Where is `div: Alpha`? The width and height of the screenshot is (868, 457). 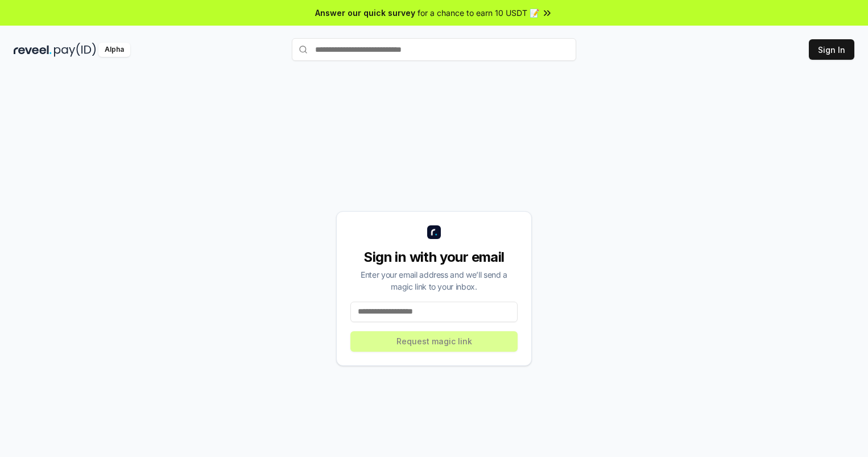
div: Alpha is located at coordinates (115, 49).